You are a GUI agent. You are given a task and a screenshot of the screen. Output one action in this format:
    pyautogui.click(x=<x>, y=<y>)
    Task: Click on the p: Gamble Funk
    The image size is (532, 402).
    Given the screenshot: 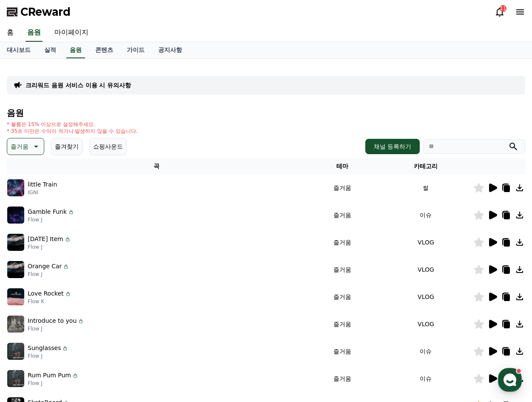 What is the action you would take?
    pyautogui.click(x=47, y=211)
    